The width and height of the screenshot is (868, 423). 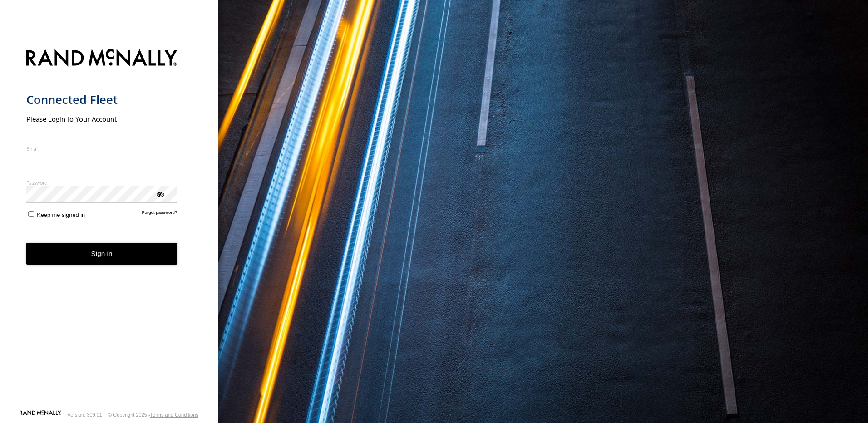 What do you see at coordinates (41, 415) in the screenshot?
I see `a: Visit our Website` at bounding box center [41, 415].